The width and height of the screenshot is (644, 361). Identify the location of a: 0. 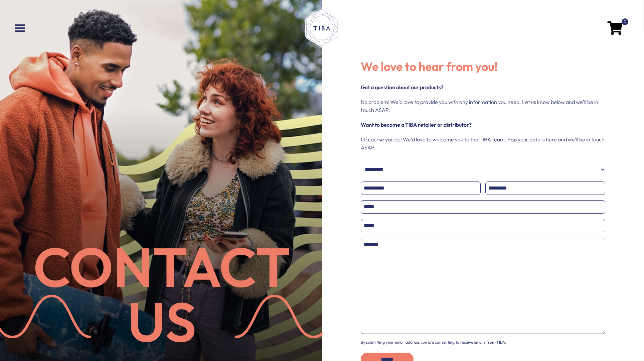
(614, 28).